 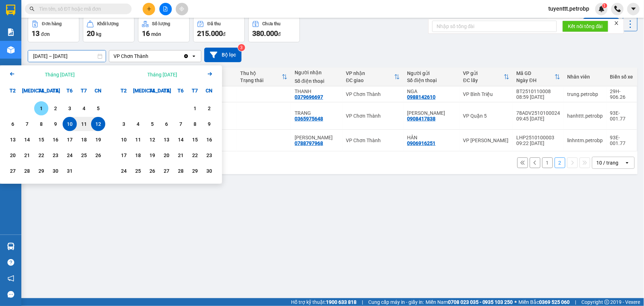 What do you see at coordinates (69, 140) in the screenshot?
I see `div: Choose Thứ Sáu, tháng 10 17 2025. It's available.` at bounding box center [69, 140].